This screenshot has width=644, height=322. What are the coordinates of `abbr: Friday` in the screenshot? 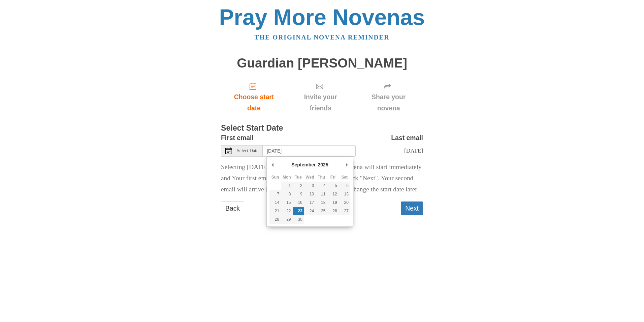 It's located at (333, 177).